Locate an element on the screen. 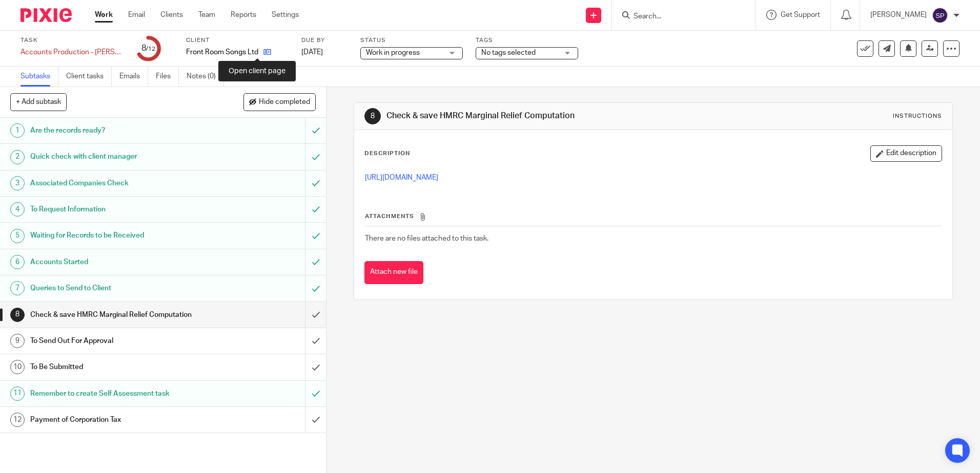 The width and height of the screenshot is (980, 473). a: Subtasks is located at coordinates (40, 76).